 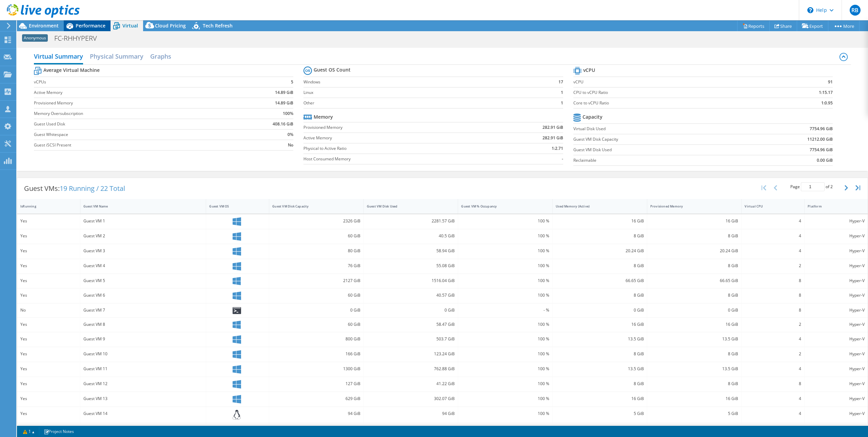 I want to click on div: 1300 GiB, so click(x=317, y=369).